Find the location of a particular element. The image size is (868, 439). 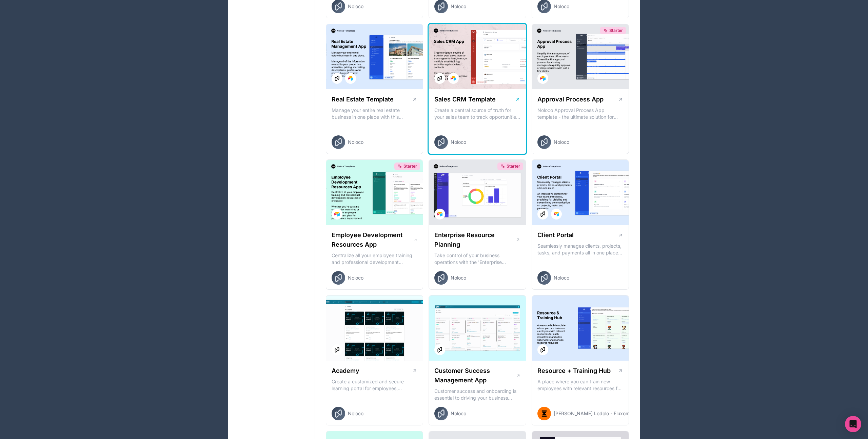

p: Create a central source of truth for your sales team to track opportunities, manage multiple acco... is located at coordinates (478, 113).